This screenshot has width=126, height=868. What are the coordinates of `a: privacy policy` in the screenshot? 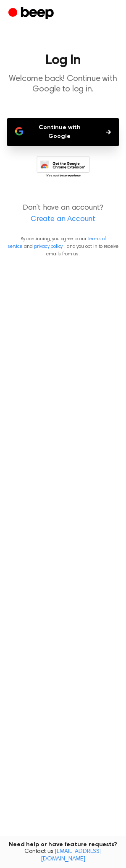 It's located at (49, 247).